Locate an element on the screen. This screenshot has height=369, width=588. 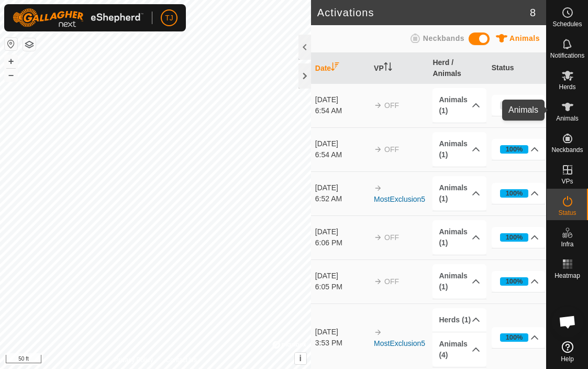
button: Reset Map is located at coordinates (11, 44).